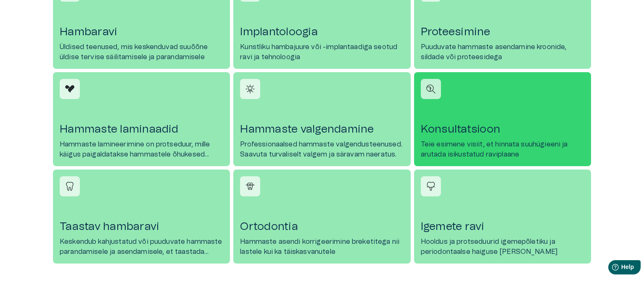  I want to click on h4: Hambaravi, so click(141, 32).